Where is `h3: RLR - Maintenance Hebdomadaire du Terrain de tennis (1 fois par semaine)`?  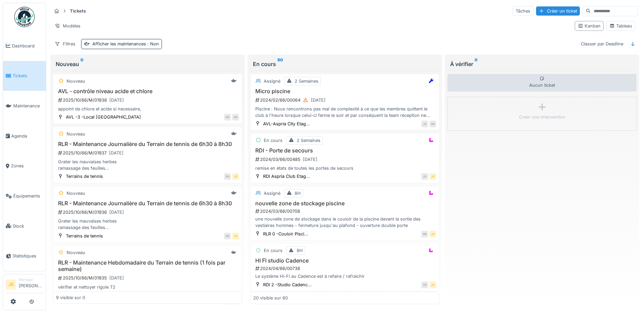 h3: RLR - Maintenance Hebdomadaire du Terrain de tennis (1 fois par semaine) is located at coordinates (148, 266).